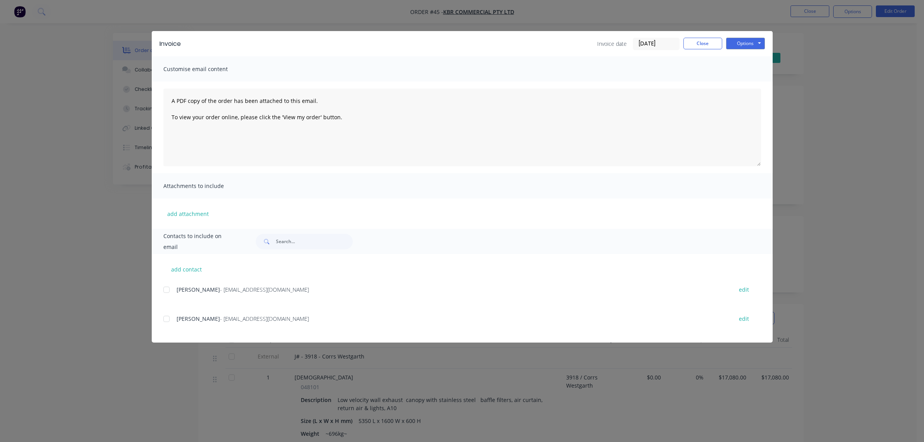 Image resolution: width=924 pixels, height=442 pixels. Describe the element at coordinates (703, 43) in the screenshot. I see `button: Close` at that location.